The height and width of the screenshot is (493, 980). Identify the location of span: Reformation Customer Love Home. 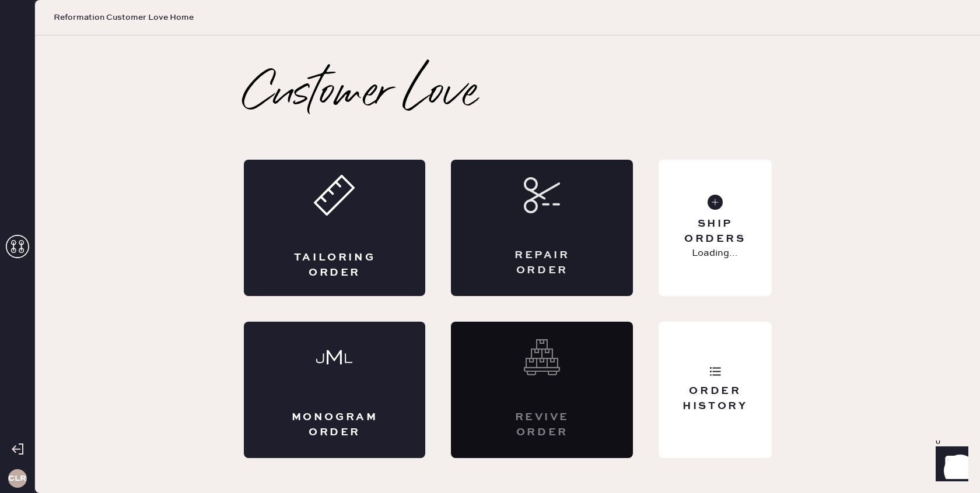
(124, 17).